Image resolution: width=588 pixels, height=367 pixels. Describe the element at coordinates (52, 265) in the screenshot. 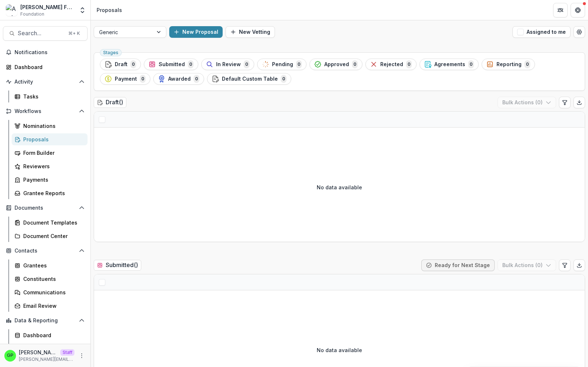

I see `div: Grantees` at that location.